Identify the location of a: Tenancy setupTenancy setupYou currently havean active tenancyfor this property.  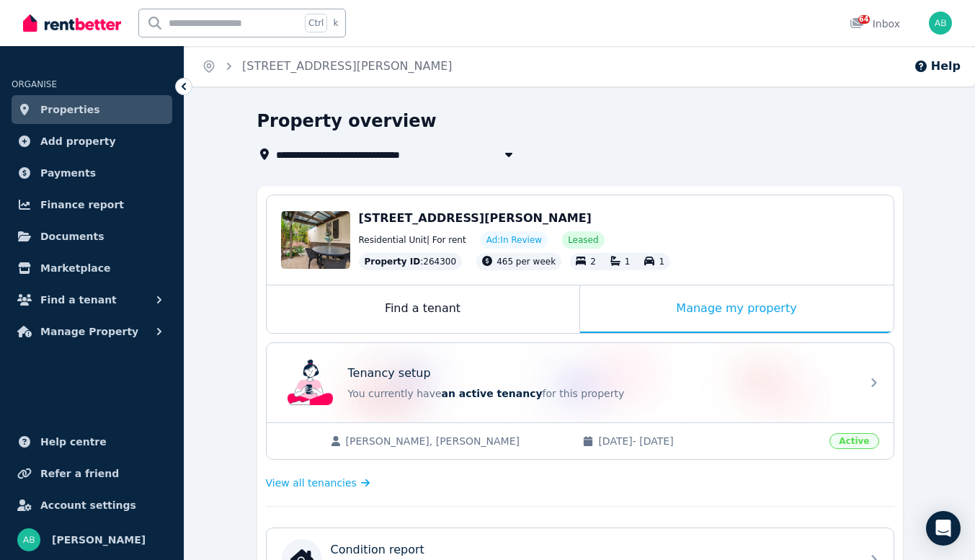
(580, 382).